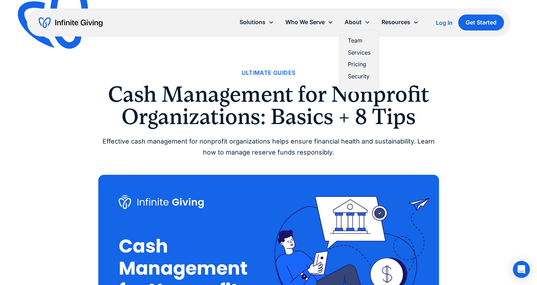  Describe the element at coordinates (359, 61) in the screenshot. I see `nav: About` at that location.